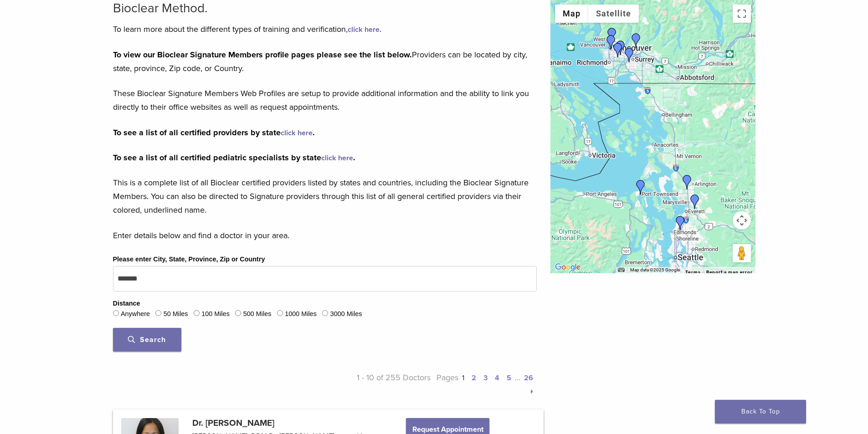 The height and width of the screenshot is (434, 868). Describe the element at coordinates (611, 42) in the screenshot. I see `div: Dr. Yanbin Xu` at that location.